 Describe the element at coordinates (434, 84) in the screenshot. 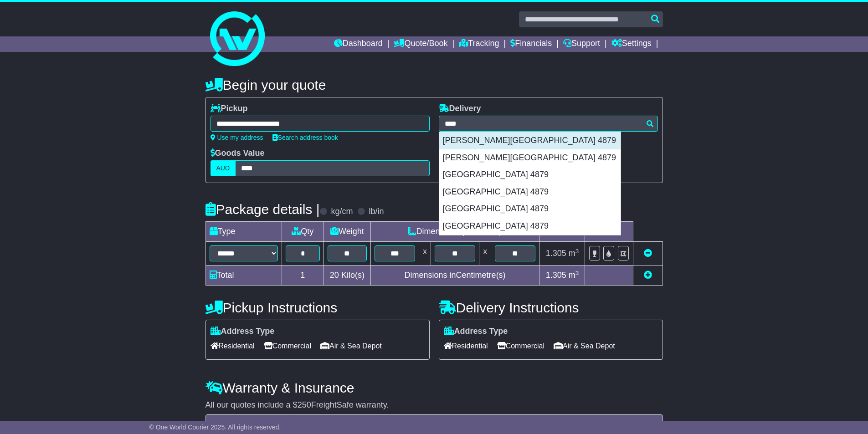

I see `h4: Begin your quote` at that location.